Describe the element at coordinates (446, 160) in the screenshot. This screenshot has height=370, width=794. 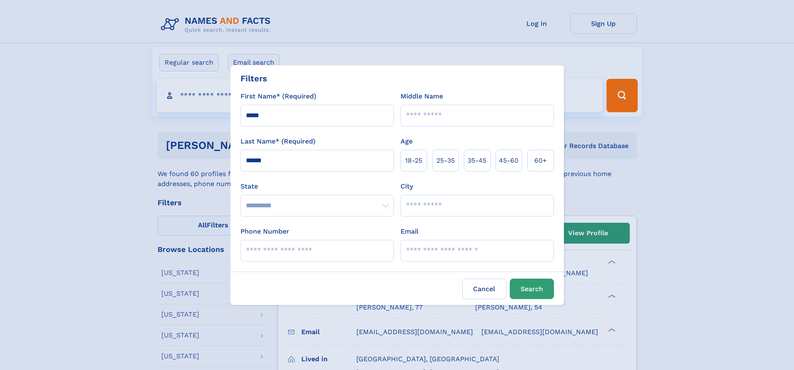
I see `span: 25‑35` at that location.